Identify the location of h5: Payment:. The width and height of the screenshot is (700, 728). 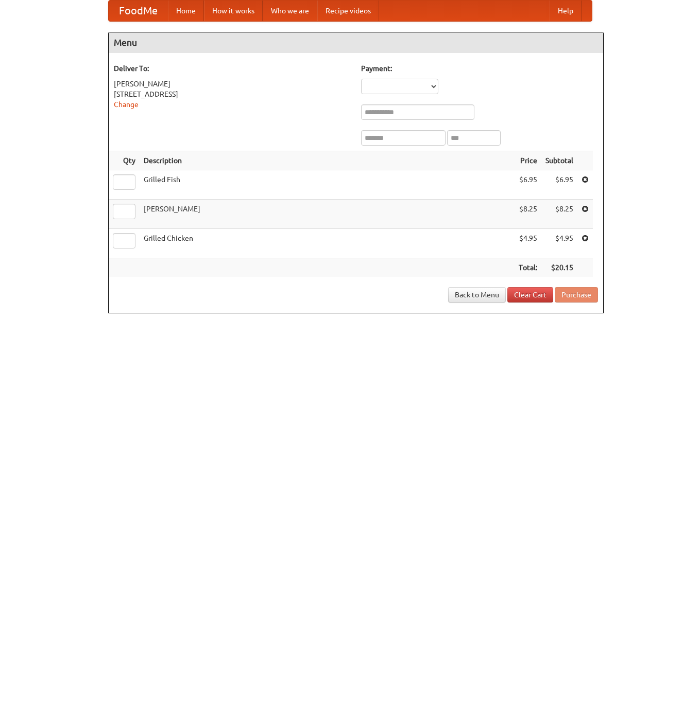
(479, 68).